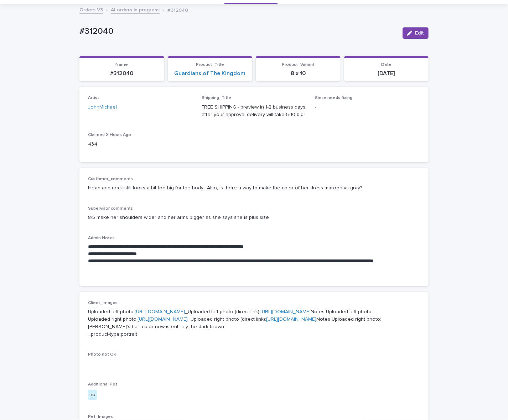  What do you see at coordinates (298, 73) in the screenshot?
I see `p: 8 x 10` at bounding box center [298, 73].